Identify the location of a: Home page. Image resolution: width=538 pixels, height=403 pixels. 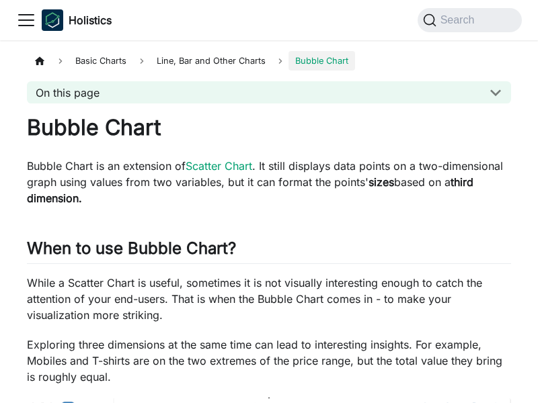
(40, 61).